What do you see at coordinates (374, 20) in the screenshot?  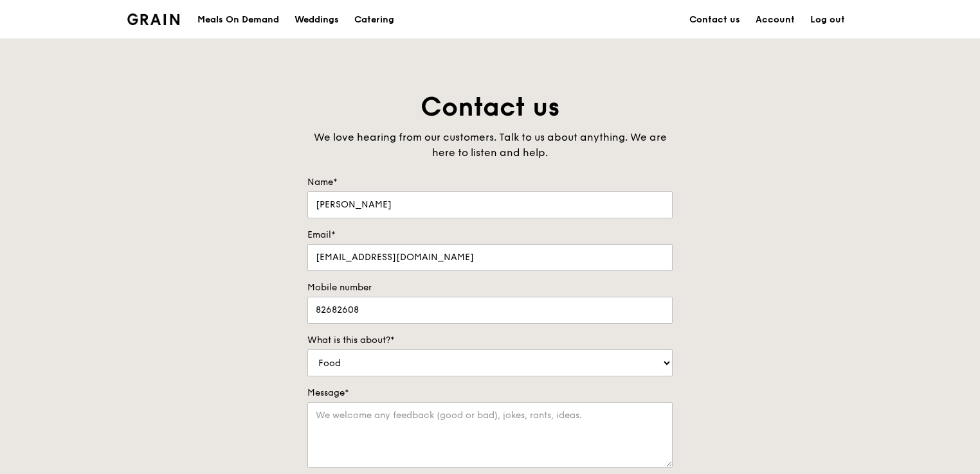 I see `a: Catering` at bounding box center [374, 20].